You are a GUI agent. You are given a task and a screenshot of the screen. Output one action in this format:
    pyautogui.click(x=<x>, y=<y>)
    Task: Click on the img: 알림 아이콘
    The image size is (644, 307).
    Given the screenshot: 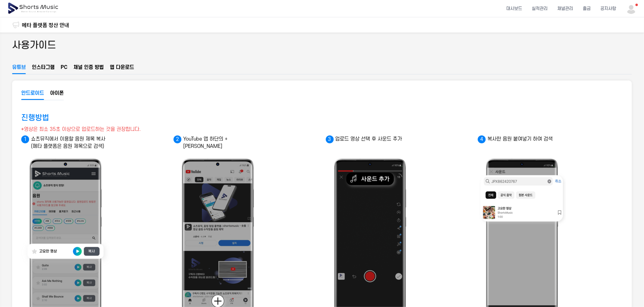 What is the action you would take?
    pyautogui.click(x=16, y=25)
    